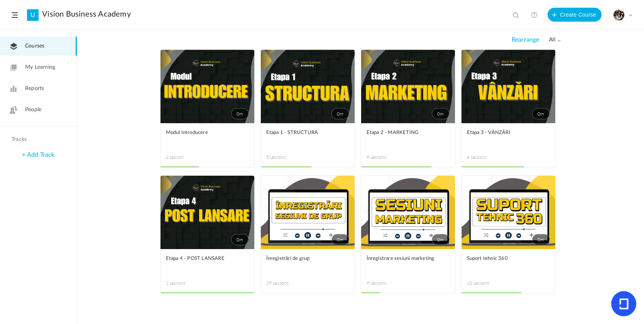  What do you see at coordinates (38, 139) in the screenshot?
I see `h4: Tracks` at bounding box center [38, 139].